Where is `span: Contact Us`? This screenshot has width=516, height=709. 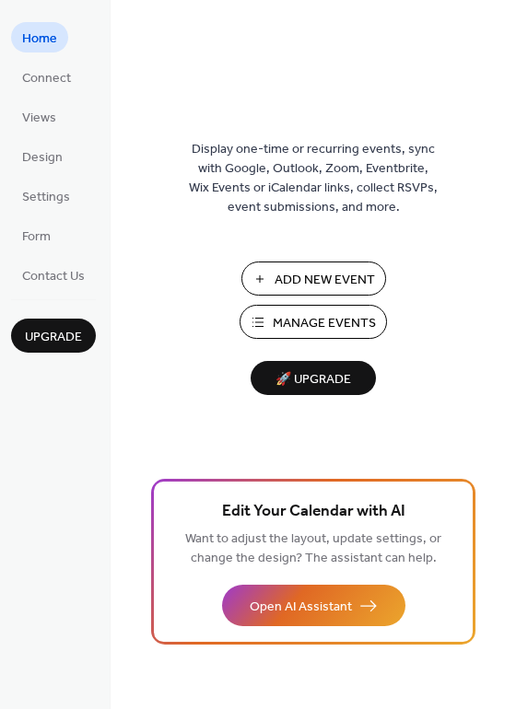 span: Contact Us is located at coordinates (53, 276).